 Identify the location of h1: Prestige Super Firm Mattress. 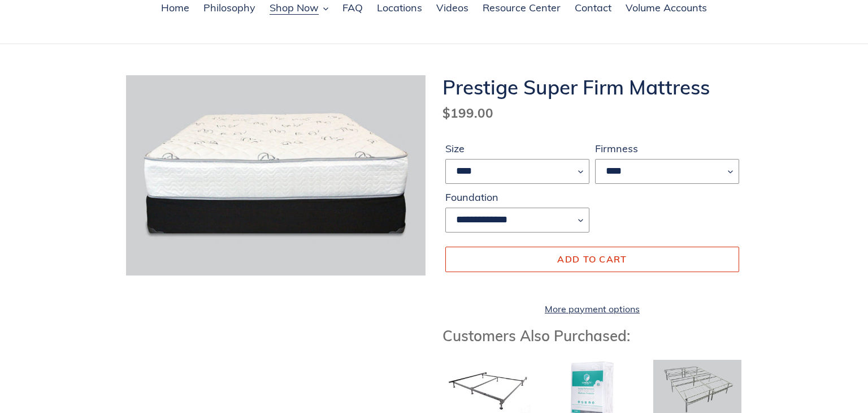
(592, 87).